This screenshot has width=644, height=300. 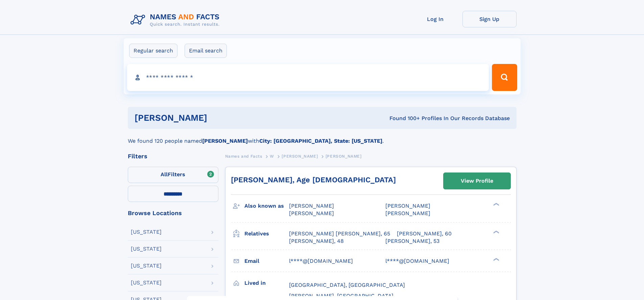 What do you see at coordinates (477, 181) in the screenshot?
I see `div: View Profile` at bounding box center [477, 181].